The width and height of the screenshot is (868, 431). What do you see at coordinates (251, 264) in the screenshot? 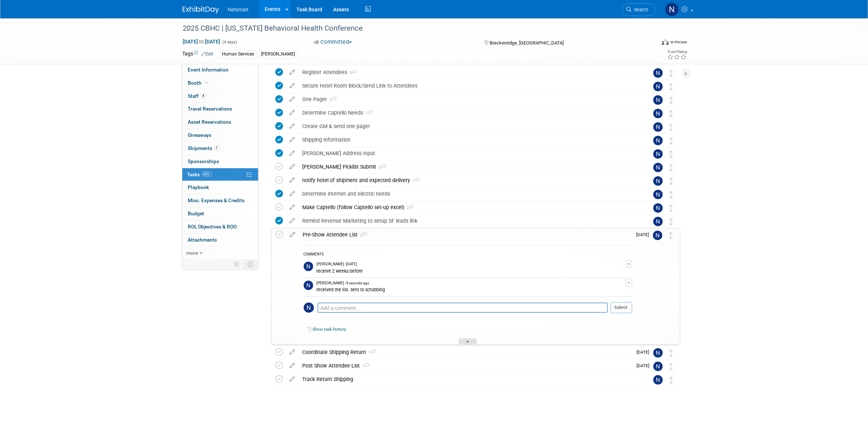
I see `td: Toggle Event Tabs` at bounding box center [251, 264].